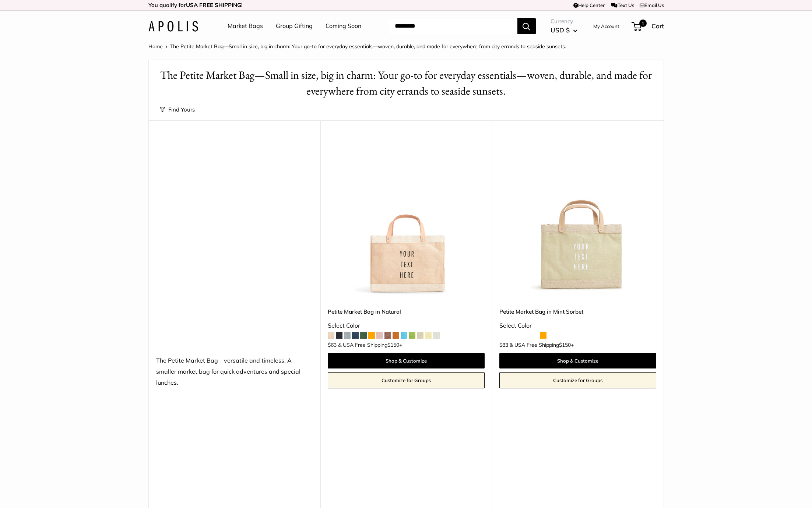 Image resolution: width=812 pixels, height=508 pixels. What do you see at coordinates (406, 217) in the screenshot?
I see `img: Petite Market Bag in Natural` at bounding box center [406, 217].